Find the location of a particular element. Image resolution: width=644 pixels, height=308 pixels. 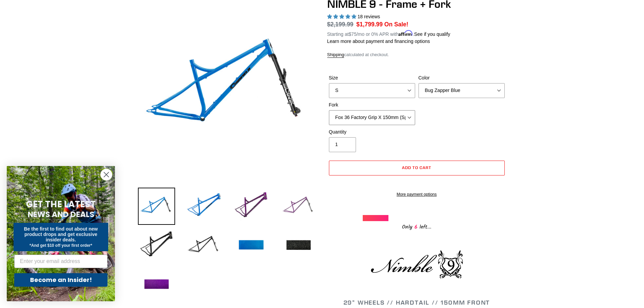

a: More payment options is located at coordinates (417, 194).